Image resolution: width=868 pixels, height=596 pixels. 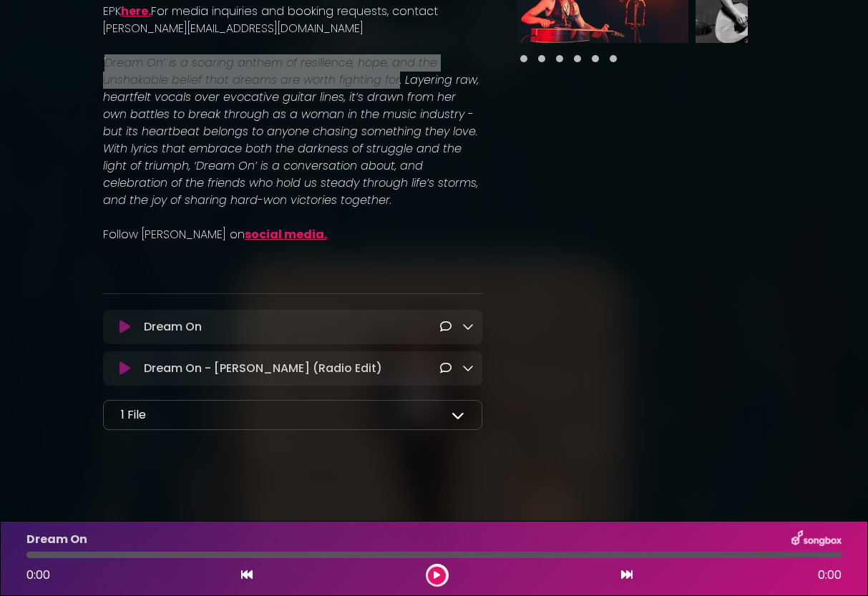 I want to click on p: 1 File, so click(x=133, y=415).